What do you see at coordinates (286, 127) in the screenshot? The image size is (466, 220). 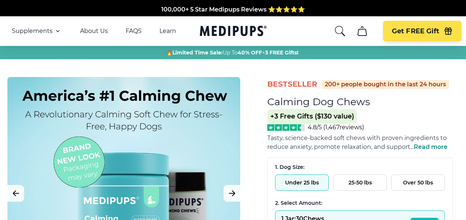 I see `img: Stars - 4.8` at bounding box center [286, 127].